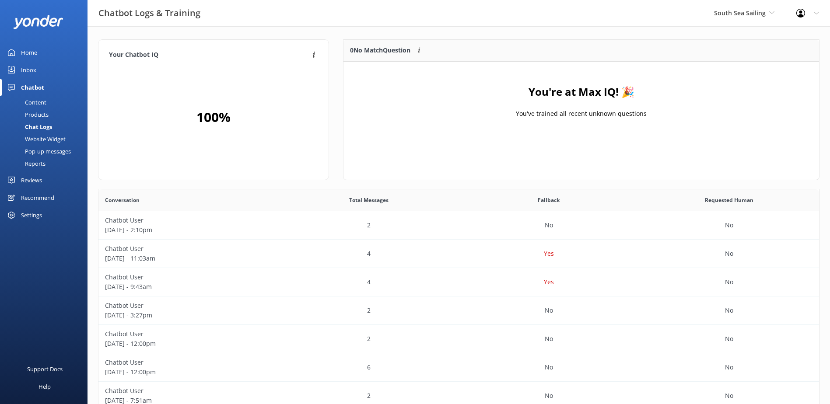  I want to click on div: grid, so click(581, 105).